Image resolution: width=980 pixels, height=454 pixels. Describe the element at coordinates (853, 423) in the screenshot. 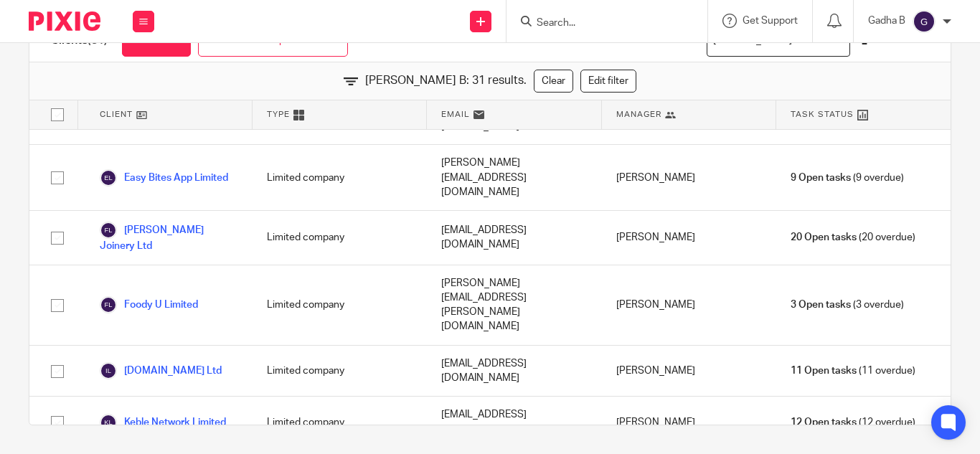

I see `span: (12 overdue)` at that location.